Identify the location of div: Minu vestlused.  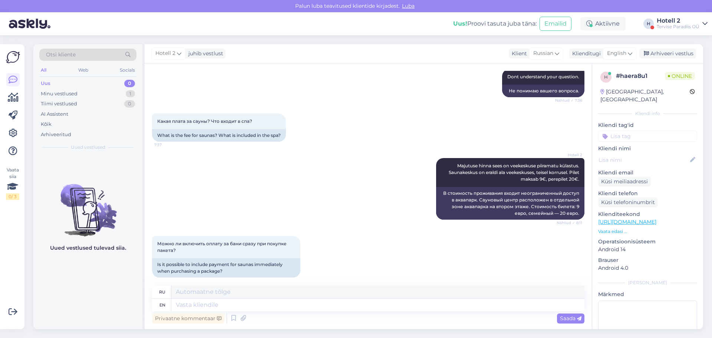
(59, 94).